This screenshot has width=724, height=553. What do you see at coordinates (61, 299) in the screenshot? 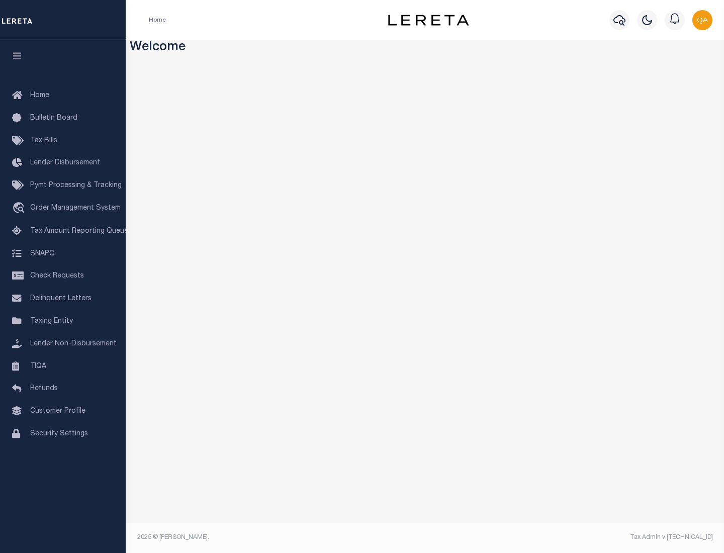
I see `span: Delinquent Letters` at bounding box center [61, 299].